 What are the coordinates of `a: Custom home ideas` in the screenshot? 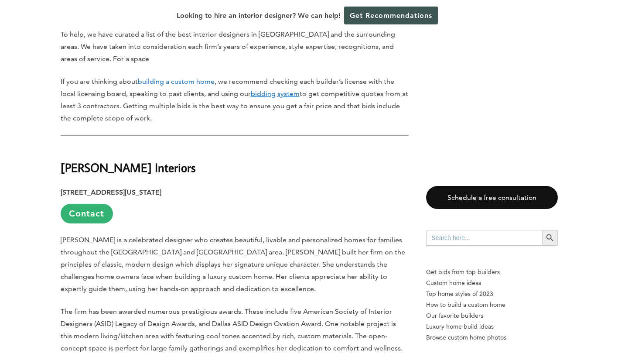 It's located at (492, 283).